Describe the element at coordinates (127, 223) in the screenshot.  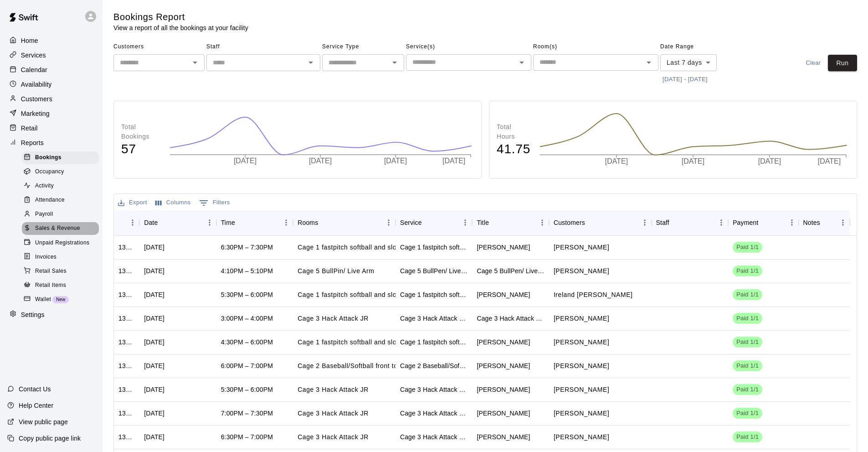
I see `div: ID` at that location.